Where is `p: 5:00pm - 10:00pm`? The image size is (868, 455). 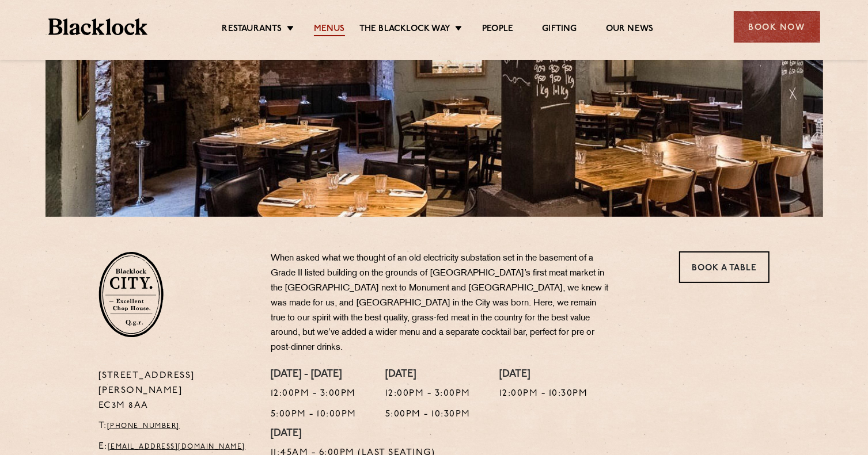
p: 5:00pm - 10:00pm is located at coordinates (313, 415).